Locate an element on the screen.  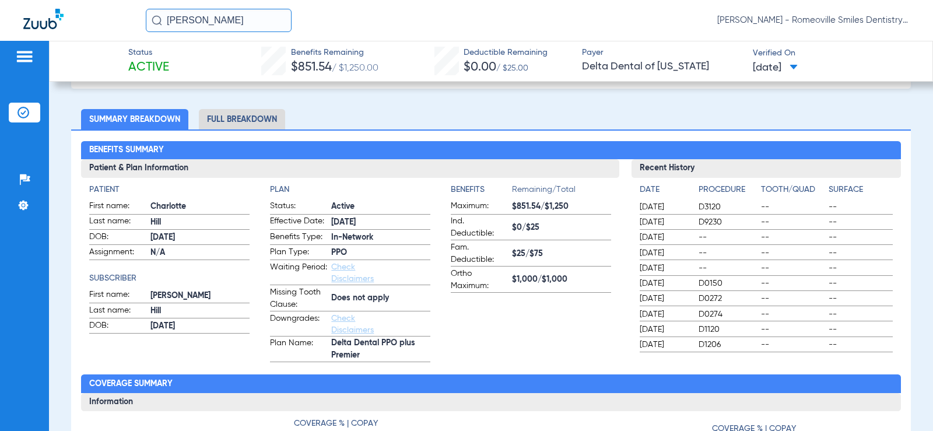
li: Full Breakdown is located at coordinates (242, 119).